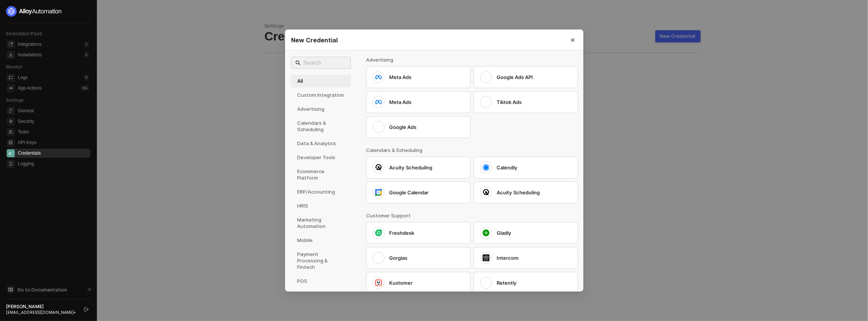  What do you see at coordinates (10, 142) in the screenshot?
I see `span: api-key` at bounding box center [10, 142].